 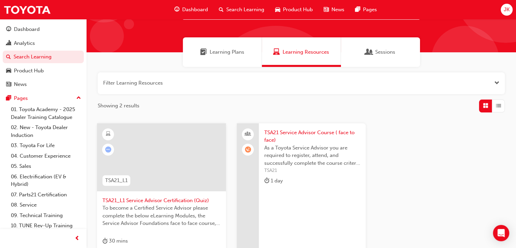 I want to click on a: 10. TUNE Rev-Up Training, so click(x=46, y=225).